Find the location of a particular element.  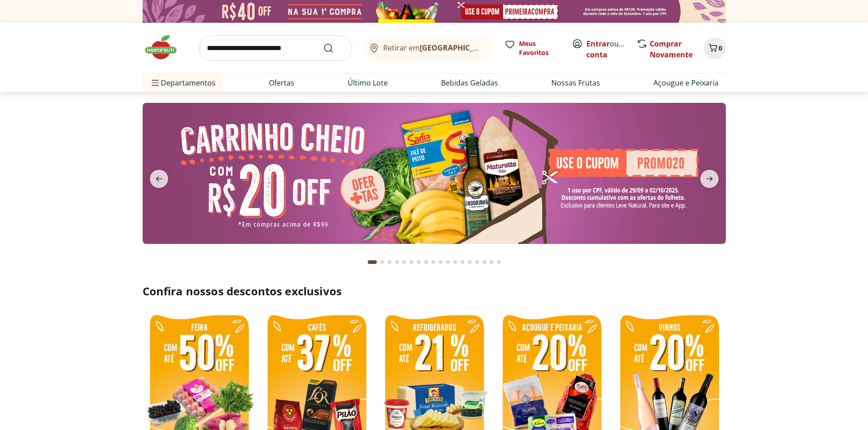

button: Go to page 9 from fs-carousel is located at coordinates (433, 262).